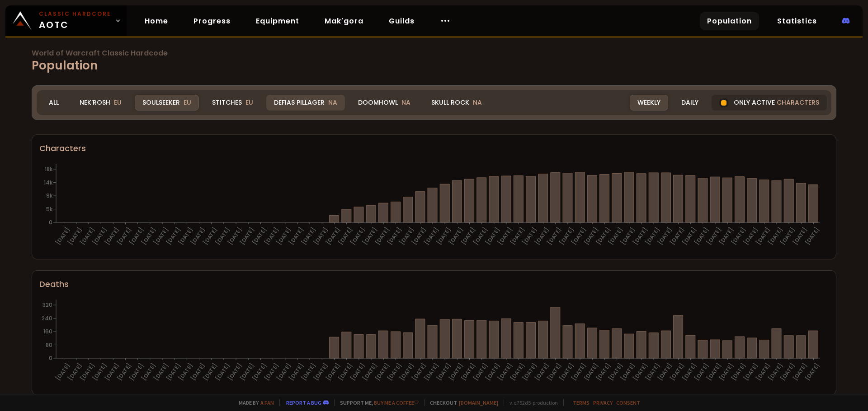 This screenshot has width=868, height=411. I want to click on tspan: 14k, so click(49, 182).